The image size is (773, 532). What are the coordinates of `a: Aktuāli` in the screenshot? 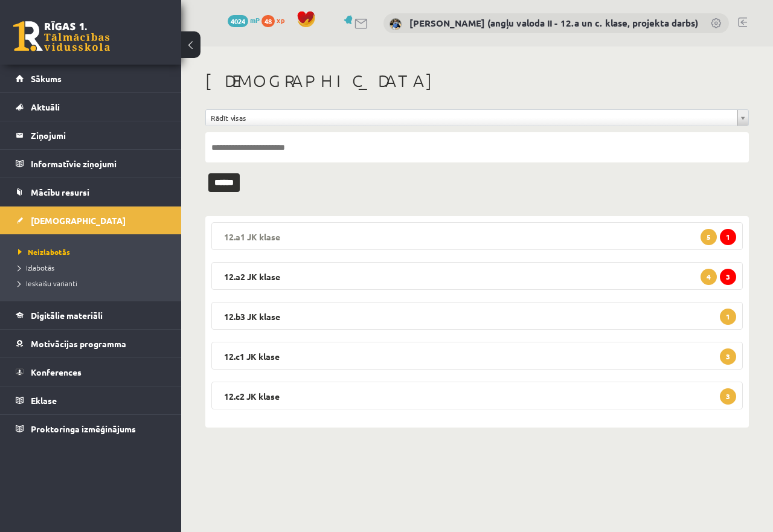 It's located at (91, 107).